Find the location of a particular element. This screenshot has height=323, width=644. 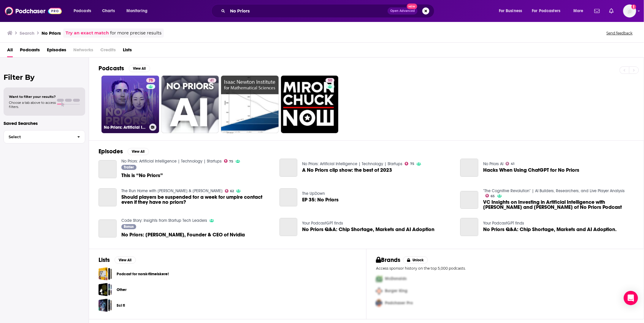

button: Send feedback is located at coordinates (620, 33).